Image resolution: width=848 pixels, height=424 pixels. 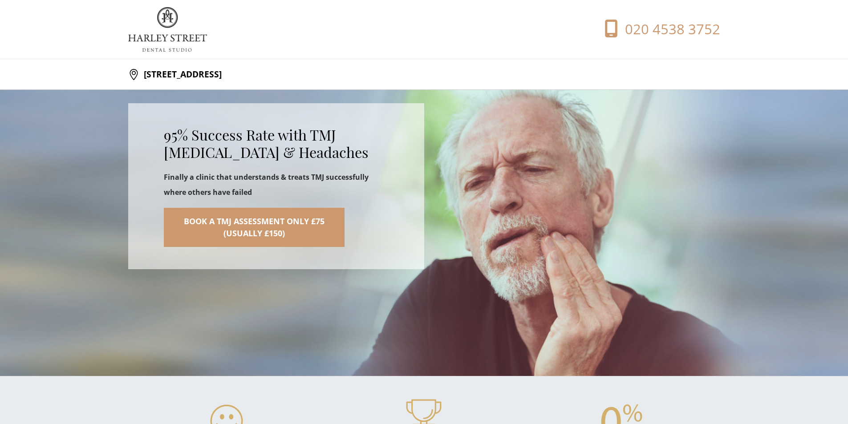 What do you see at coordinates (254, 227) in the screenshot?
I see `a: Book a TMJ Assessment Only £75(Usually £150)` at bounding box center [254, 227].